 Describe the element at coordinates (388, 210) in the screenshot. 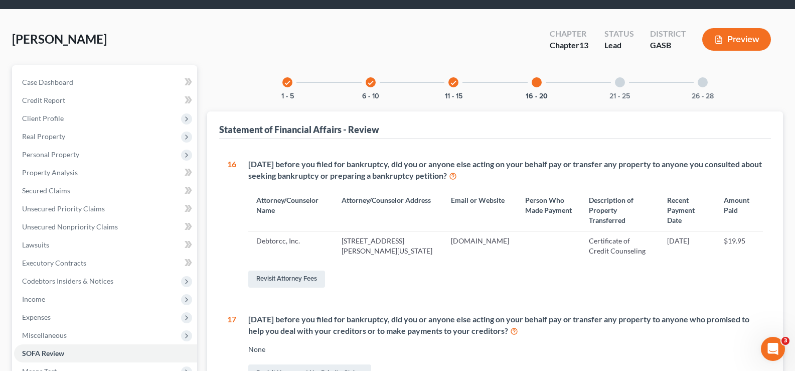

I see `th: Attorney/Counselor Address` at that location.